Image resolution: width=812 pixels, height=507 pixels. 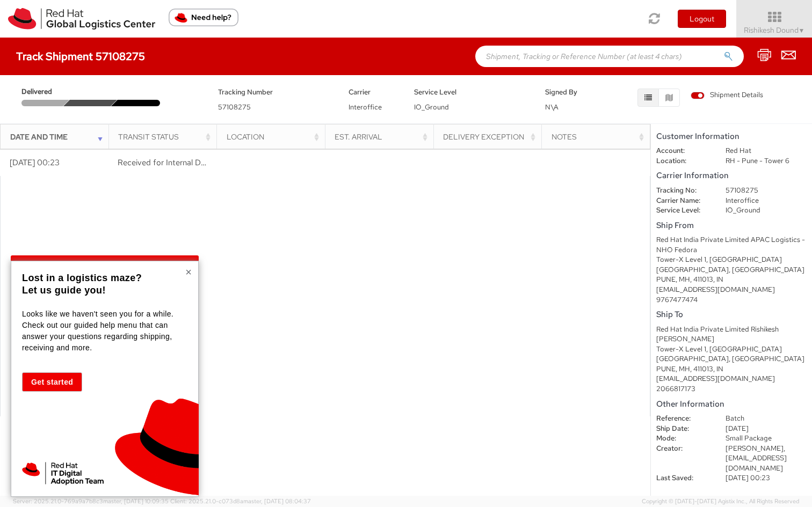 What do you see at coordinates (702, 18) in the screenshot?
I see `button: Logout` at bounding box center [702, 18].